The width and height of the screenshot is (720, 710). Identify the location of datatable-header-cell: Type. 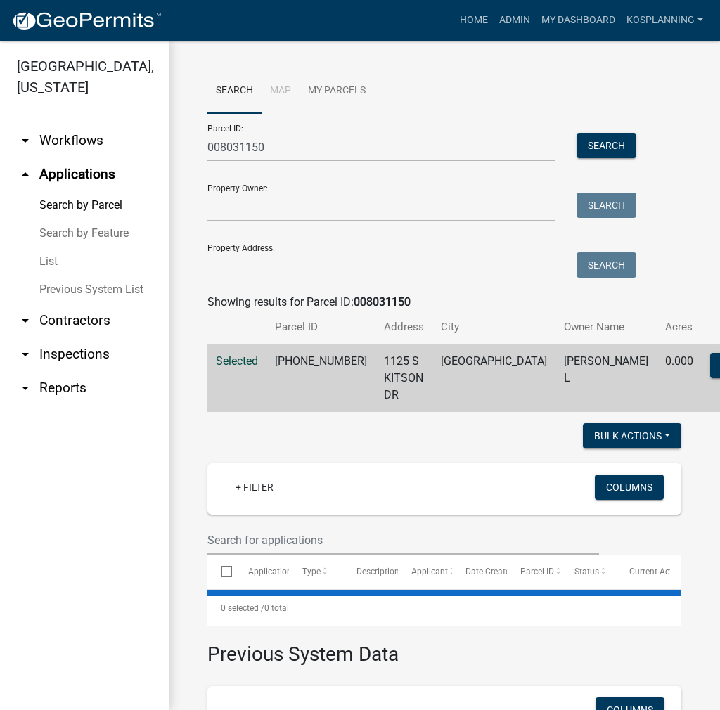
(316, 572).